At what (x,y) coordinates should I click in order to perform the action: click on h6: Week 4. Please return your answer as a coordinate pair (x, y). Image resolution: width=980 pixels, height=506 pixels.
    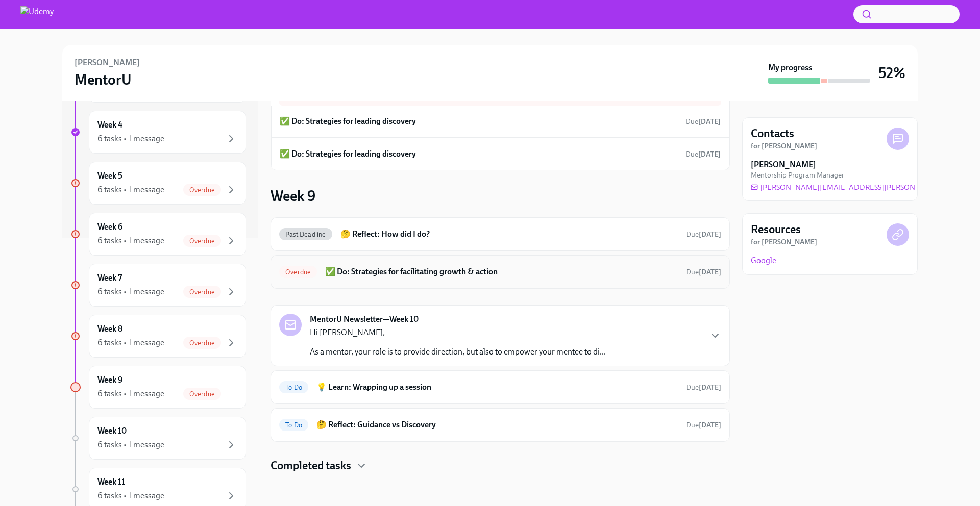
    Looking at the image, I should click on (110, 125).